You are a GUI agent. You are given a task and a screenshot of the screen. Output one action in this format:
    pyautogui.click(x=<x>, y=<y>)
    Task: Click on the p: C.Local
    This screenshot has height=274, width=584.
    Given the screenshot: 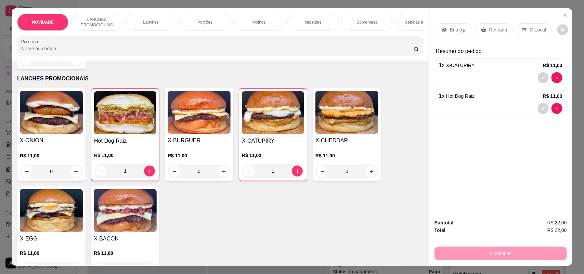 What is the action you would take?
    pyautogui.click(x=538, y=30)
    